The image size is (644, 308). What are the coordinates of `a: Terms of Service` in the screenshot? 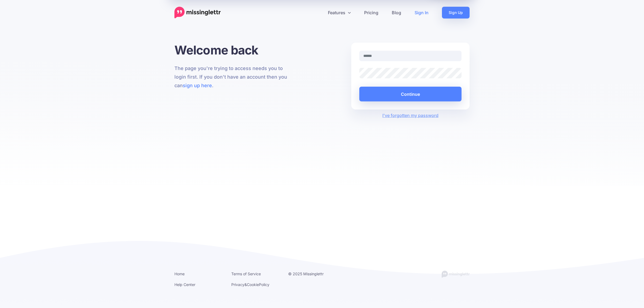 It's located at (246, 274).